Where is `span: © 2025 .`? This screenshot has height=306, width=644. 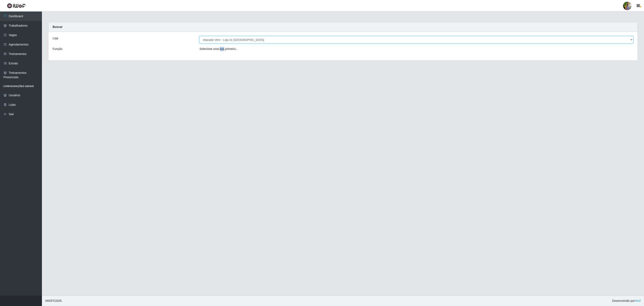 span: © 2025 . is located at coordinates (54, 301).